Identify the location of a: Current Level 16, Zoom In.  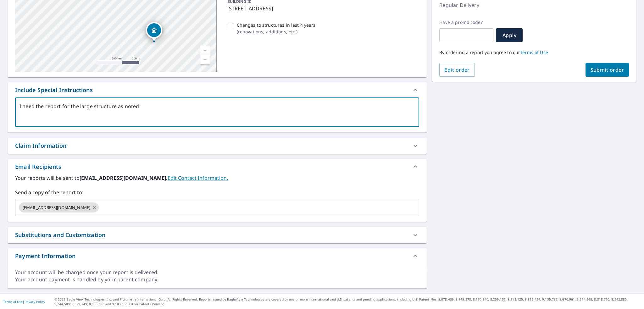
(205, 50).